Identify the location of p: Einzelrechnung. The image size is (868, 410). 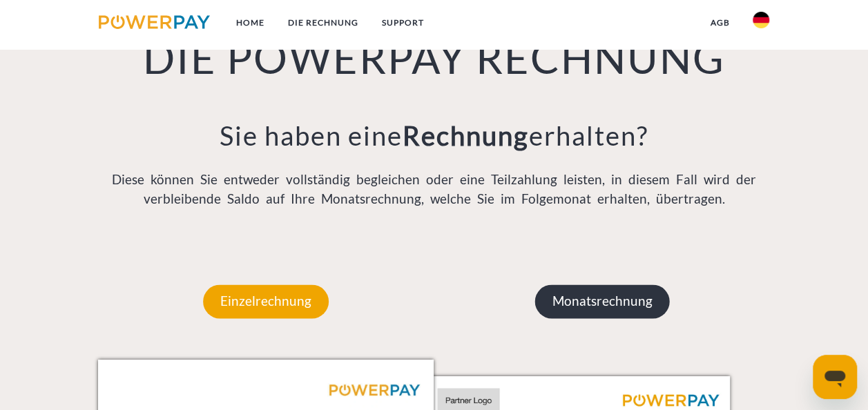
(266, 301).